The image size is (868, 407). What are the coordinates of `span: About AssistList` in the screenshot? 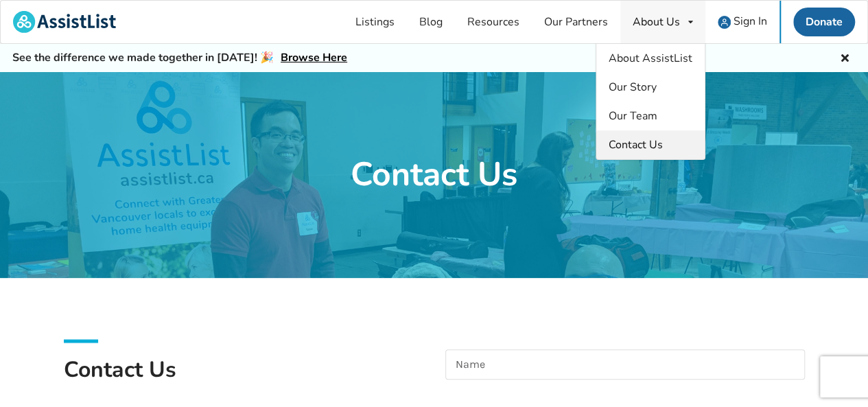 It's located at (651, 58).